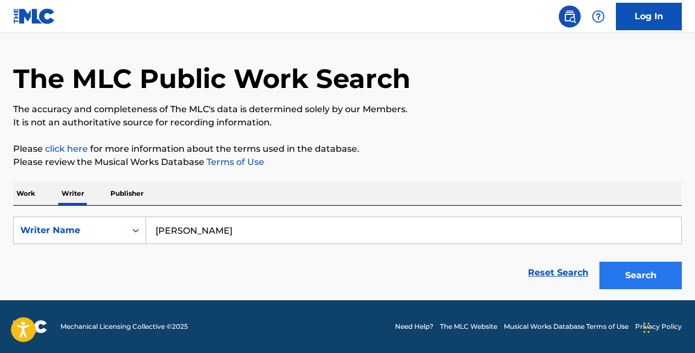 This screenshot has height=353, width=695. Describe the element at coordinates (668, 326) in the screenshot. I see `div: Chat Widget` at that location.